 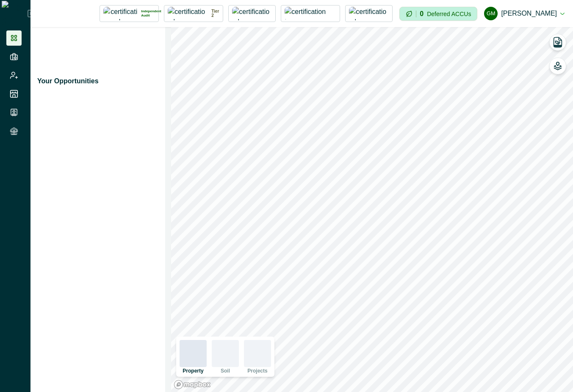 What do you see at coordinates (226, 371) in the screenshot?
I see `p: Soil` at bounding box center [226, 371].